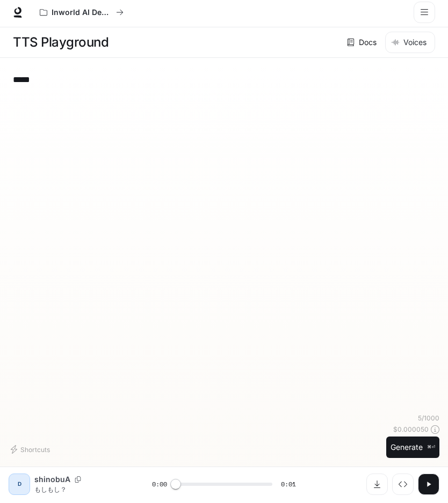 The height and width of the screenshot is (503, 448). I want to click on div: D, so click(20, 487).